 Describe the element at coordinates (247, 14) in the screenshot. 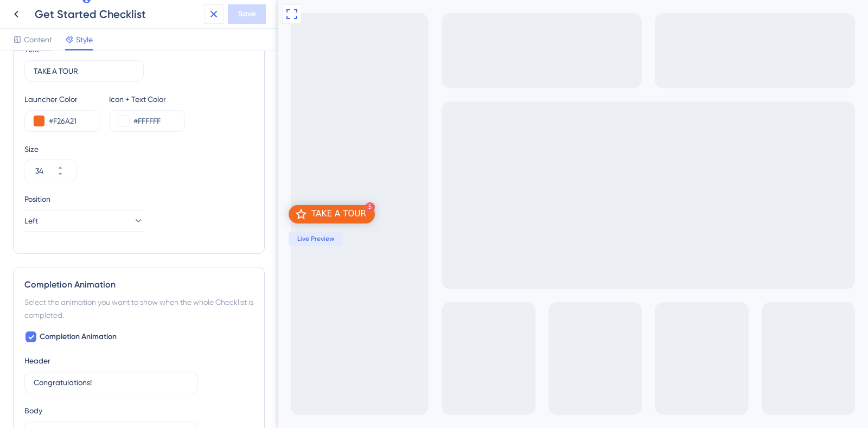

I see `button: Save` at that location.